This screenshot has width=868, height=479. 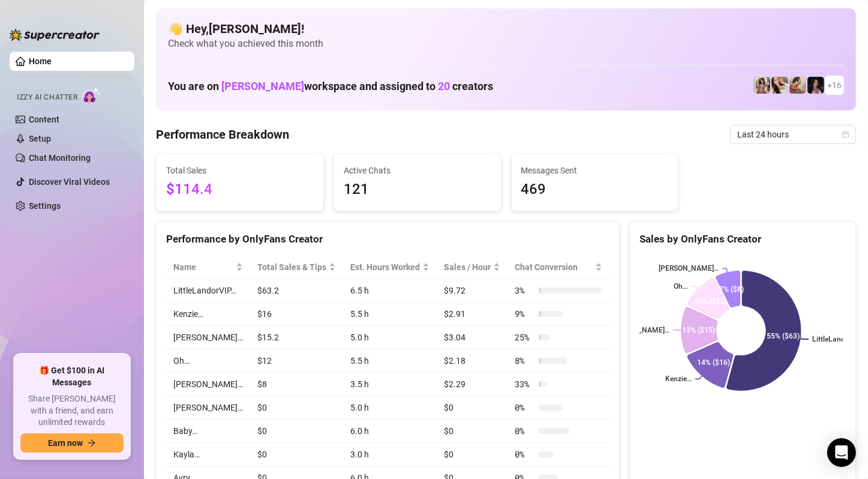 What do you see at coordinates (472, 314) in the screenshot?
I see `td: $2.91` at bounding box center [472, 314].